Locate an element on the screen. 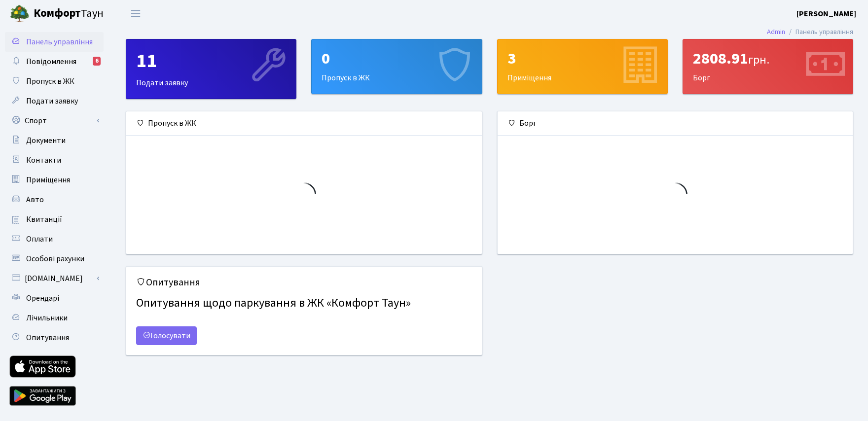 Image resolution: width=868 pixels, height=421 pixels. span: Орендарі is located at coordinates (43, 299).